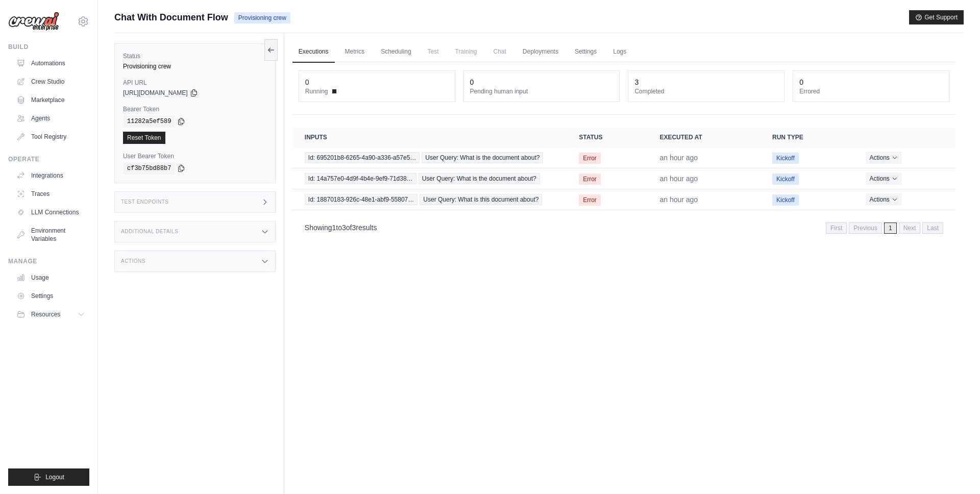  Describe the element at coordinates (637, 82) in the screenshot. I see `div: 3` at that location.